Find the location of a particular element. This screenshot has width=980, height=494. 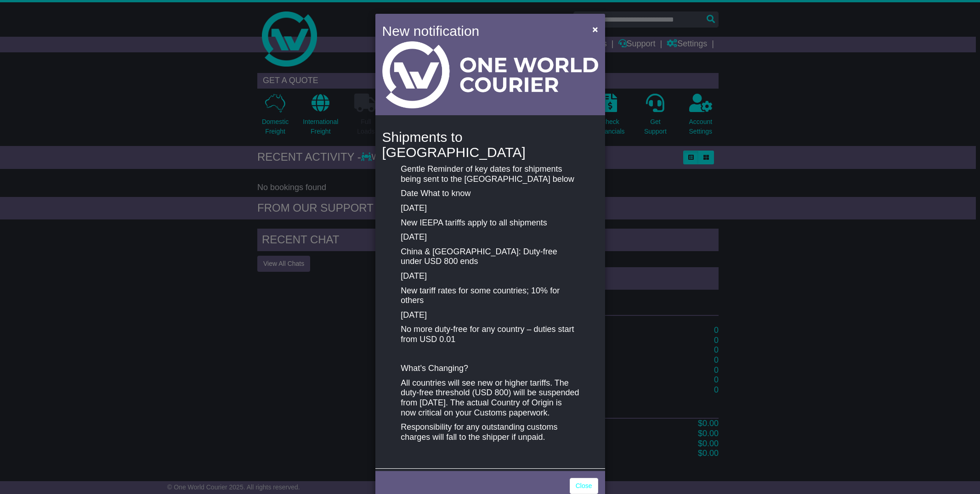

p: No more duty-free for any country – duties start from USD 0.01 is located at coordinates (490, 335).